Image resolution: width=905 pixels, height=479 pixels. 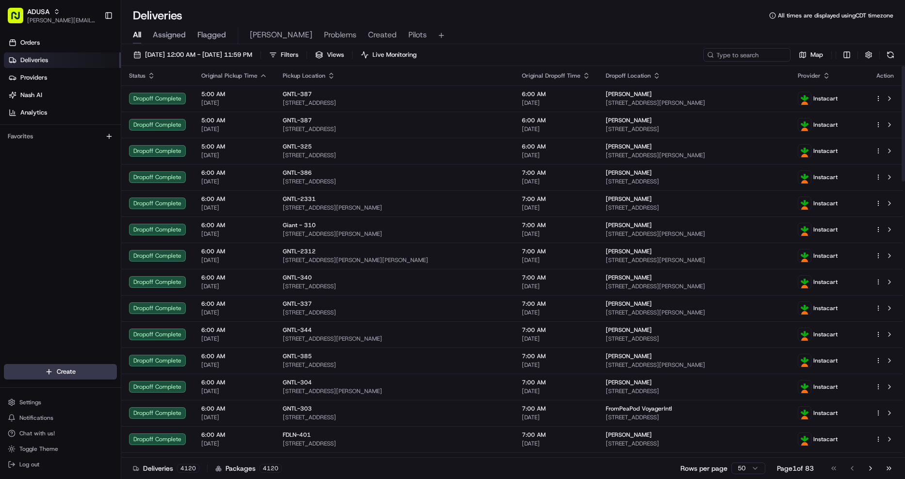 I want to click on button: Notifications, so click(x=60, y=418).